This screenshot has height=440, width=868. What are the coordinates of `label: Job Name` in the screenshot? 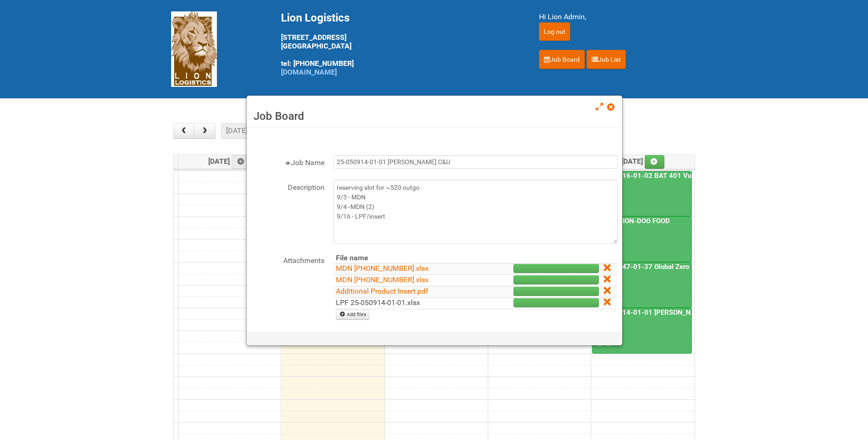 It's located at (288, 161).